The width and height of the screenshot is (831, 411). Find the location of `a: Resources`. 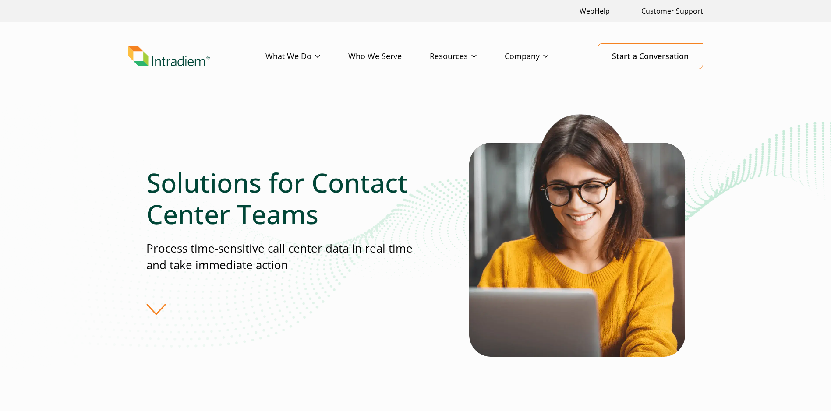

a: Resources is located at coordinates (467, 57).